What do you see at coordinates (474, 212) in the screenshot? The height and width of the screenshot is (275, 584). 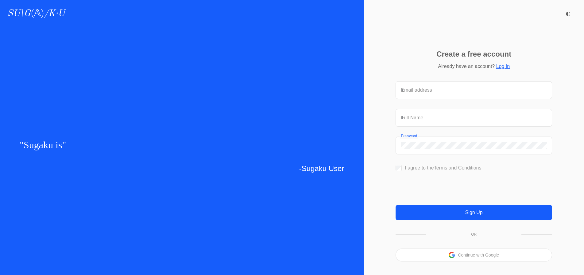 I see `button: Sign Up` at bounding box center [474, 212].